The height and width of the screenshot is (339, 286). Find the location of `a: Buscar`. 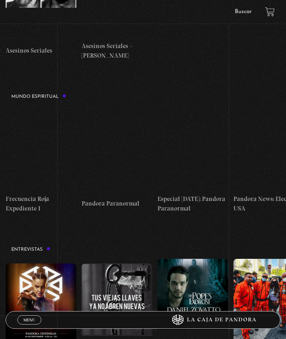

a: Buscar is located at coordinates (243, 12).